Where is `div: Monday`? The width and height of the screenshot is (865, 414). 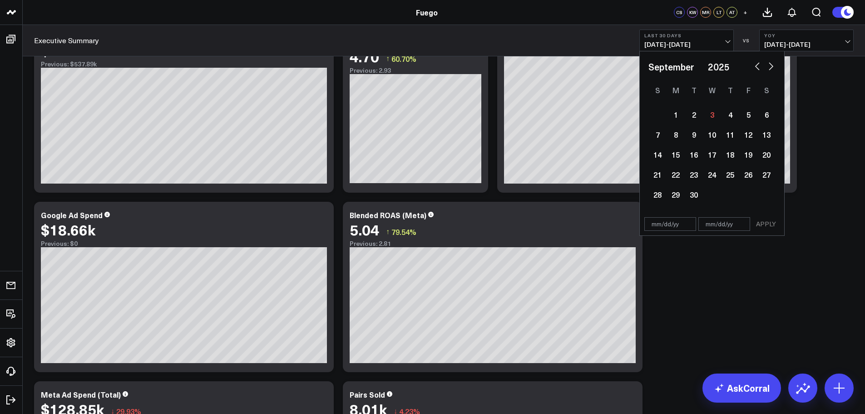
div: Monday is located at coordinates (676, 90).